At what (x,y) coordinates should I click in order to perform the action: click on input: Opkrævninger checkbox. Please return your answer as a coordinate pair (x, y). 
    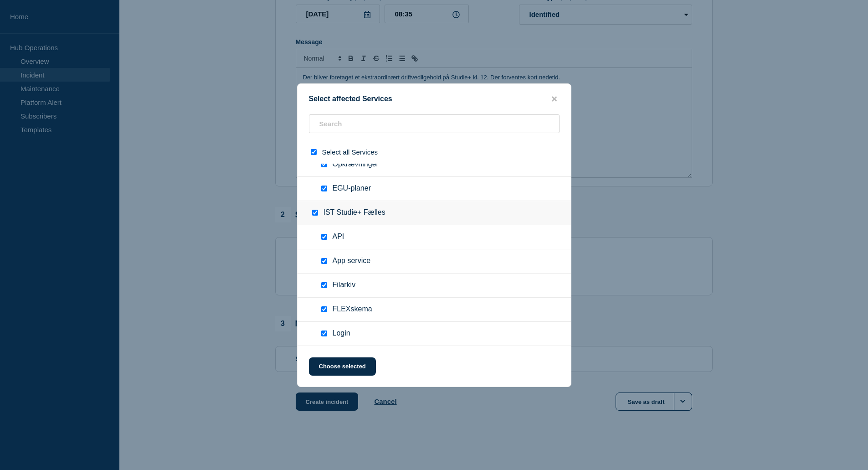
    Looking at the image, I should click on (324, 164).